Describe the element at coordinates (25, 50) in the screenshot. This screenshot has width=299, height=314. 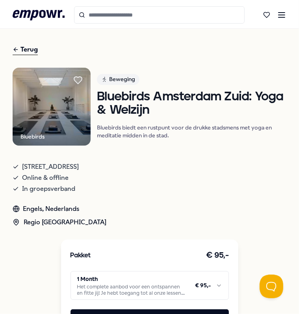
I see `div: Terug` at that location.